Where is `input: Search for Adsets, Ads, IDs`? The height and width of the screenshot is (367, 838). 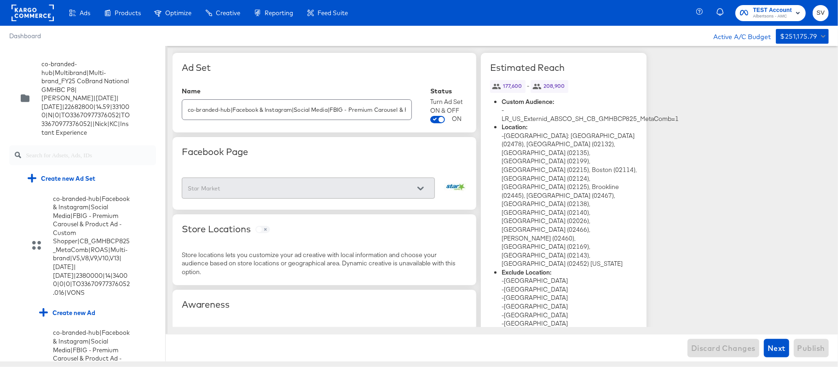
input: Search for Adsets, Ads, IDs is located at coordinates (91, 151).